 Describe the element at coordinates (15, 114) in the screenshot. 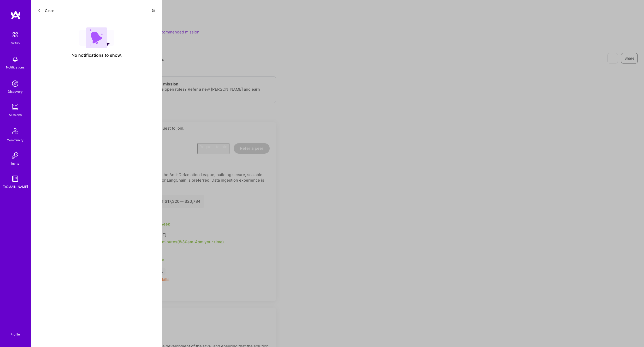

I see `div: Missions` at that location.